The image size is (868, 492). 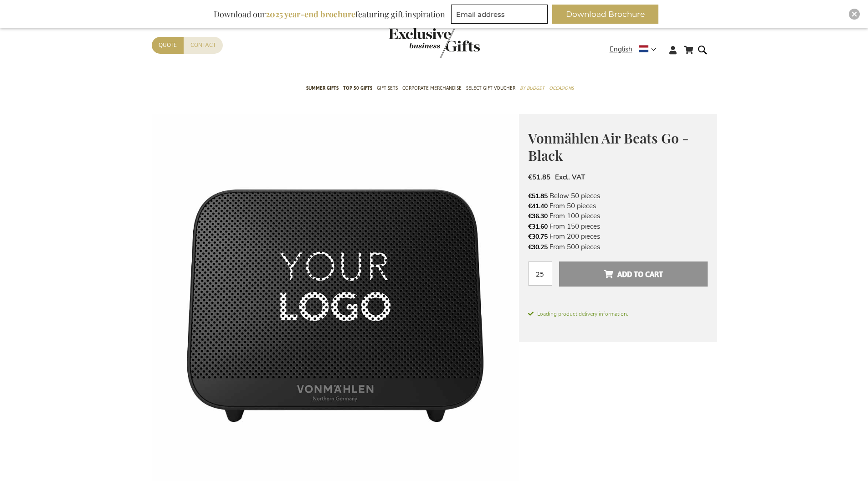 What do you see at coordinates (532, 88) in the screenshot?
I see `span: By Budget` at bounding box center [532, 88].